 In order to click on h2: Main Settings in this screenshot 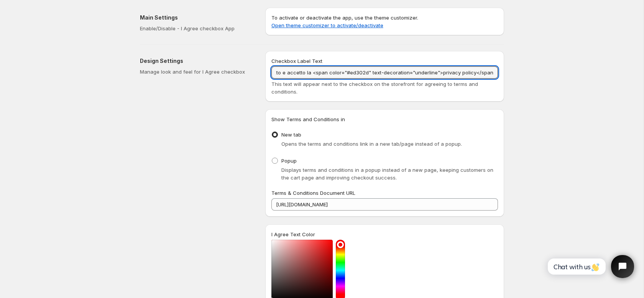, I will do `click(196, 18)`.